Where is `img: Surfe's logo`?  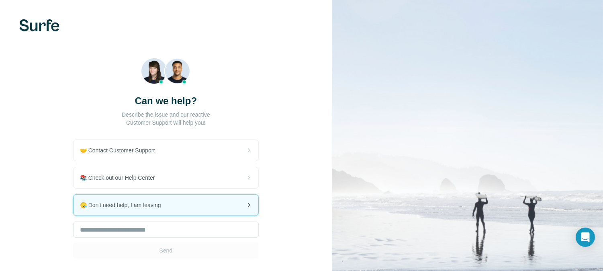
img: Surfe's logo is located at coordinates (39, 25).